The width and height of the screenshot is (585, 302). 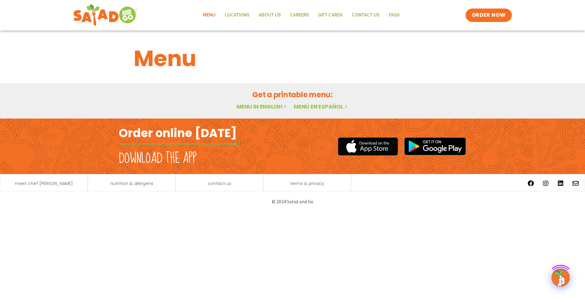 I want to click on a: contact us, so click(x=219, y=183).